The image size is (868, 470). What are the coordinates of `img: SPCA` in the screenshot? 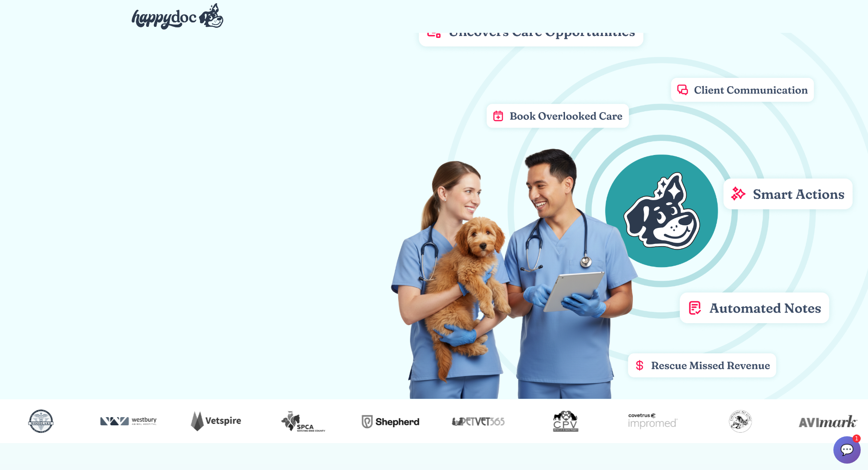 It's located at (304, 421).